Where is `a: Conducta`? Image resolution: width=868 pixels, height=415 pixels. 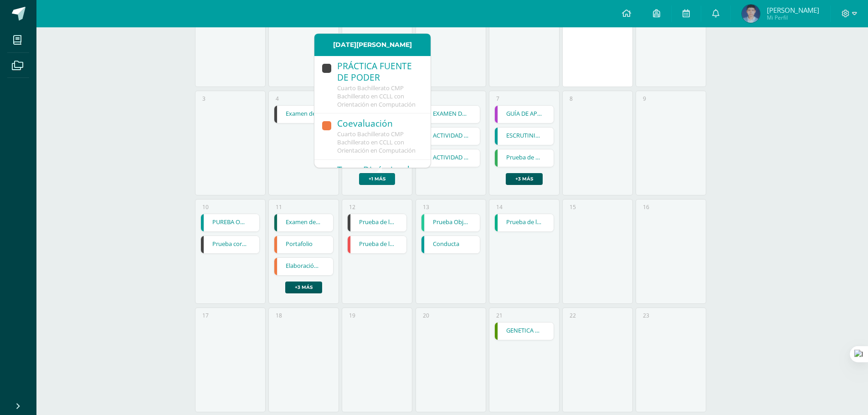 a: Conducta is located at coordinates (451, 244).